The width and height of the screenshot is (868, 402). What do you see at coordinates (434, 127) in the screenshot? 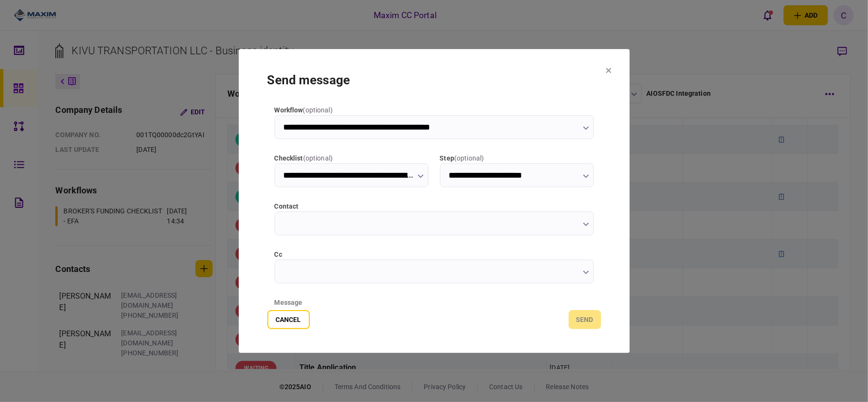
I see `input: workflow` at bounding box center [434, 127].